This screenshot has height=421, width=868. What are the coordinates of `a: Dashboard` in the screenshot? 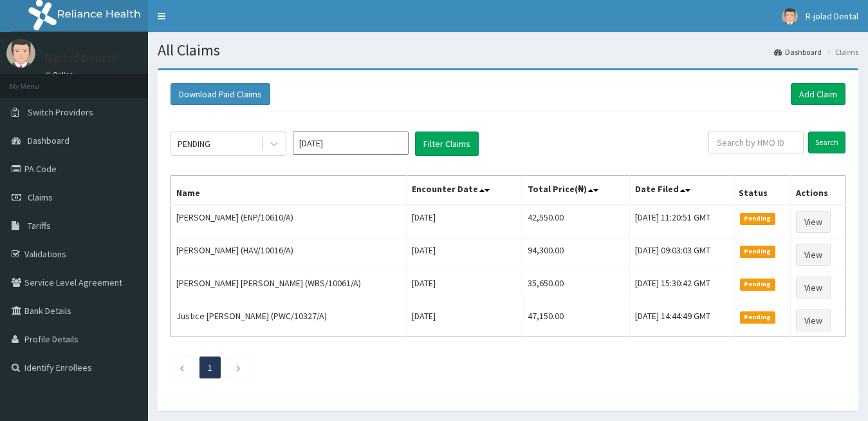 It's located at (798, 52).